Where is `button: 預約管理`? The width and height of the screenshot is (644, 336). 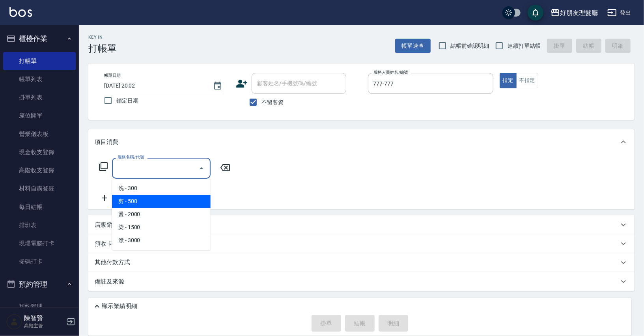 button: 預約管理 is located at coordinates (39, 284).